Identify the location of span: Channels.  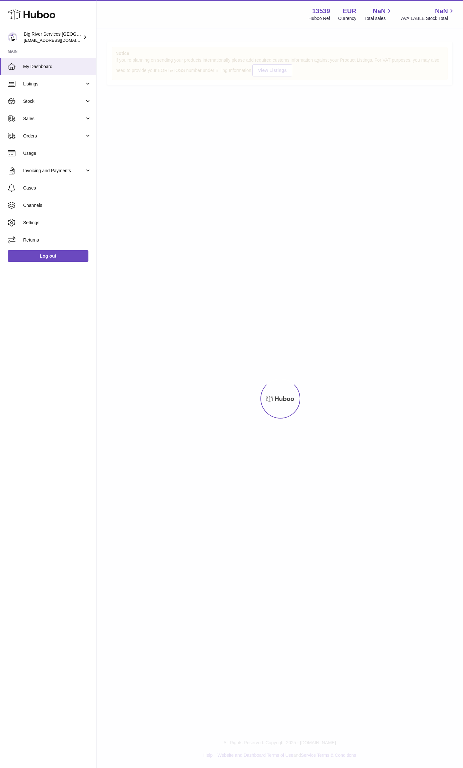
(57, 205).